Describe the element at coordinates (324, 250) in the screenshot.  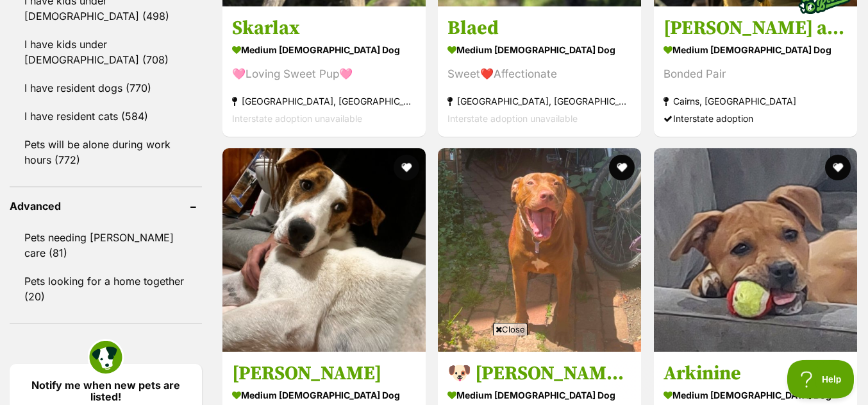
I see `img: Hank - Bull Arab Dog` at that location.